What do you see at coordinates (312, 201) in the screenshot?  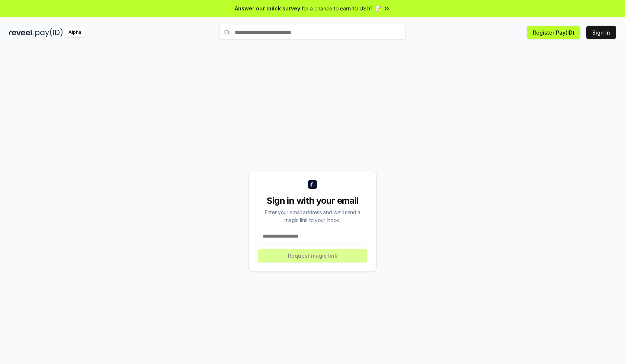 I see `div: Sign in with your email` at bounding box center [312, 201].